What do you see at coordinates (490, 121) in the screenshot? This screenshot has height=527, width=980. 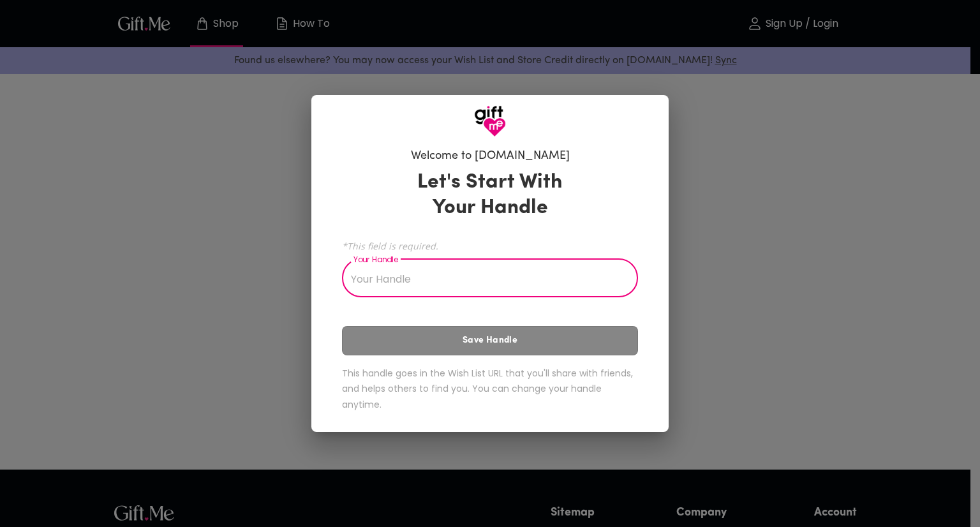 I see `img: GiftMe Logo` at bounding box center [490, 121].